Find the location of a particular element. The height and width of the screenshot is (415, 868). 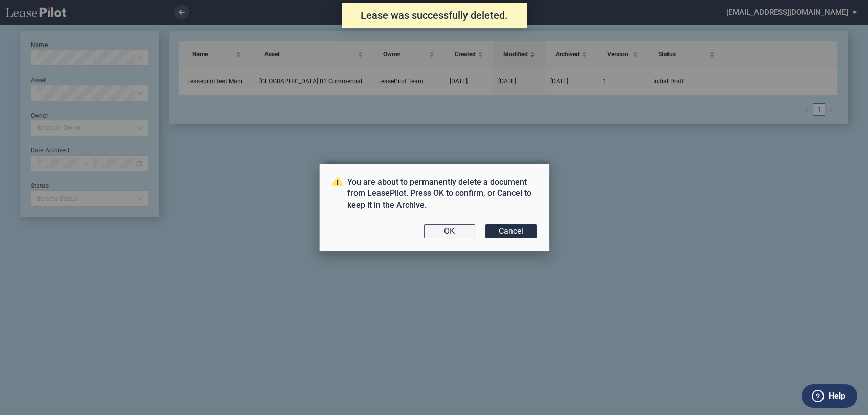

label: Help is located at coordinates (837, 396).